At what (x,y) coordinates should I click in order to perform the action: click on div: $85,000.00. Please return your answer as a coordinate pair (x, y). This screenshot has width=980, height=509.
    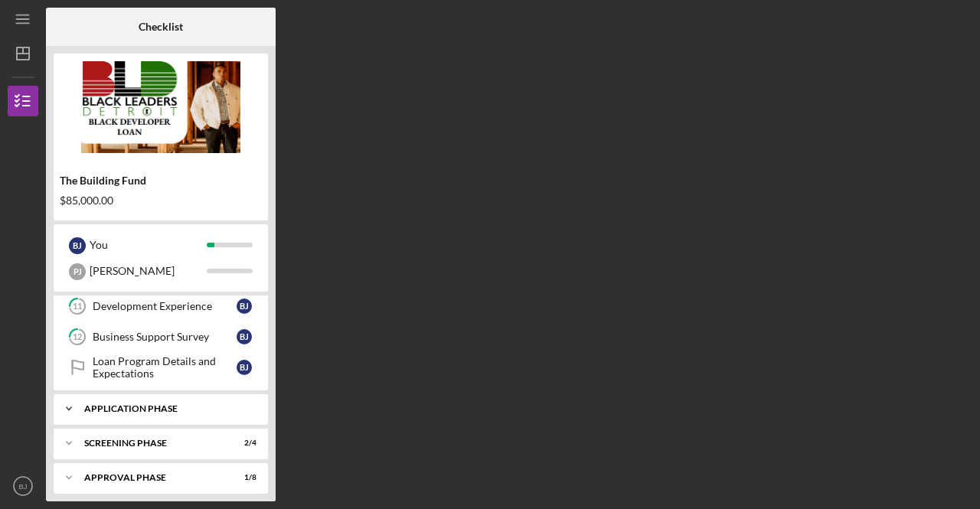
    Looking at the image, I should click on (160, 200).